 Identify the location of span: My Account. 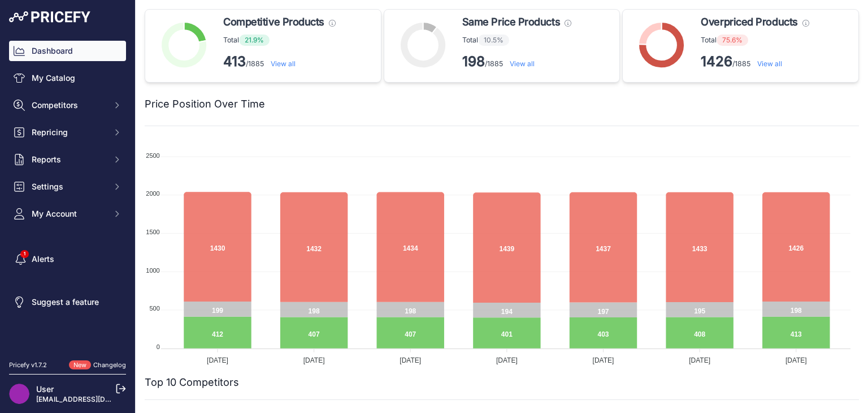
(69, 214).